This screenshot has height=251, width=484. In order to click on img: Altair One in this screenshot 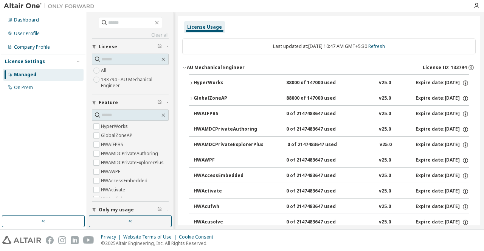, I will do `click(51, 6)`.